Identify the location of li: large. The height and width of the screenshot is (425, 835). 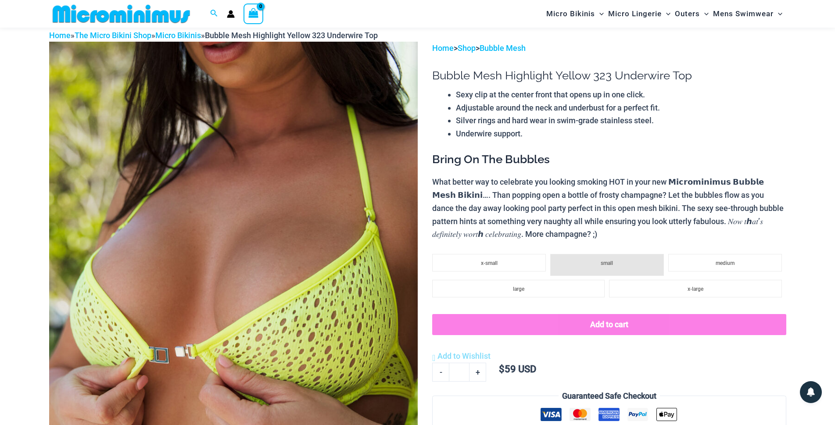
(518, 289).